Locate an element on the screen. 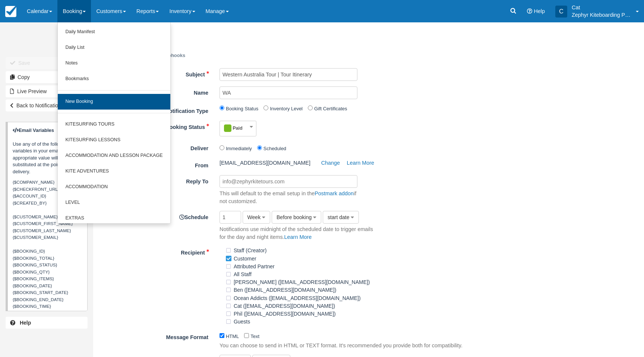 Image resolution: width=644 pixels, height=357 pixels. span: Attributed Partner is located at coordinates (316, 266).